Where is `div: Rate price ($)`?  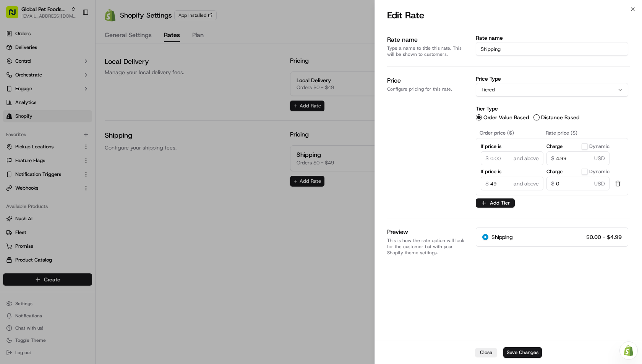
div: Rate price ($) is located at coordinates (585, 133).